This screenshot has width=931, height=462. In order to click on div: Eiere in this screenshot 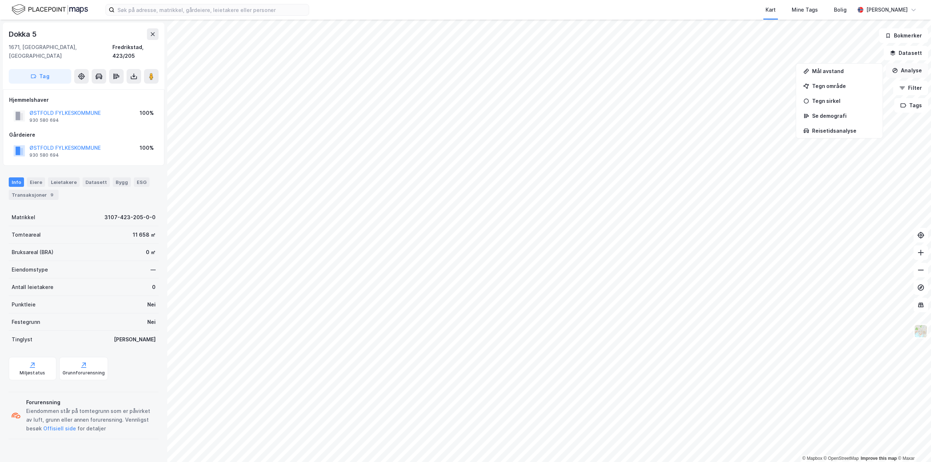, I will do `click(36, 182)`.